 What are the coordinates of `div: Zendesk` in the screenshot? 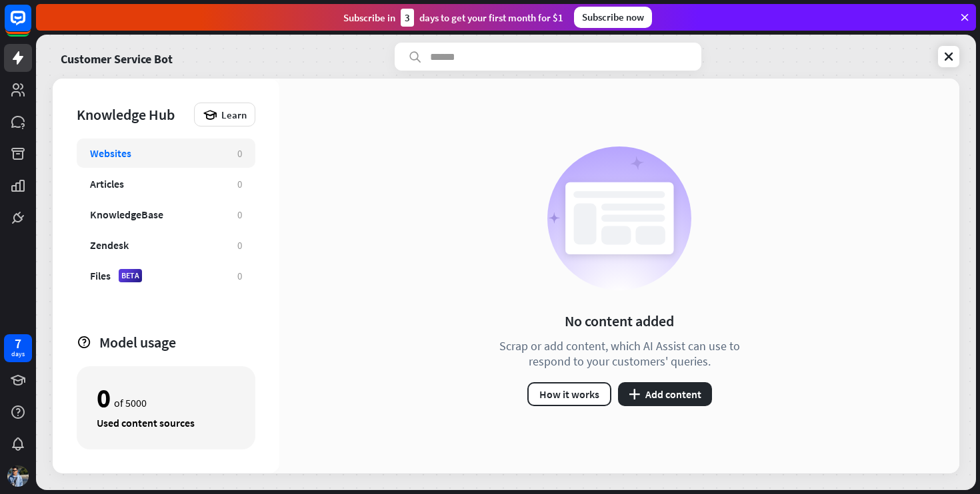 It's located at (109, 245).